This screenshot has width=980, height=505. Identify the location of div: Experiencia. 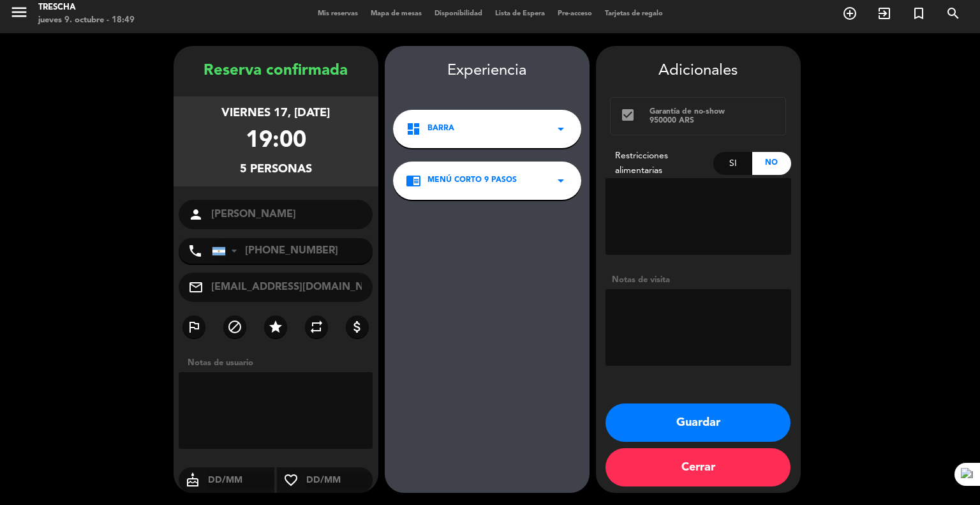
(487, 71).